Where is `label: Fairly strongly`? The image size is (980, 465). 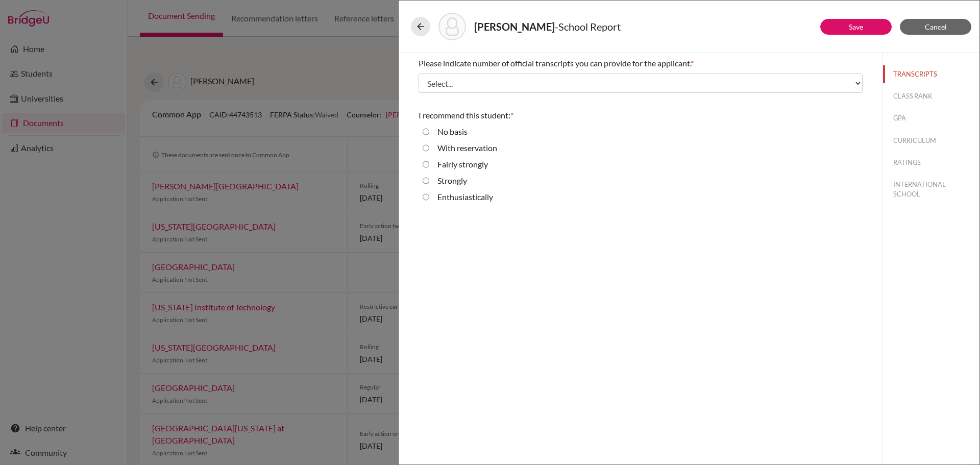 label: Fairly strongly is located at coordinates (463, 164).